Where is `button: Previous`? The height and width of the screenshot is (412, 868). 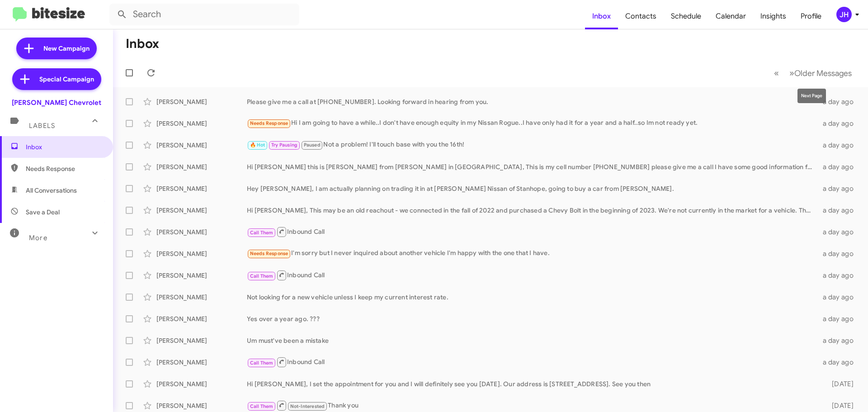 button: Previous is located at coordinates (777, 73).